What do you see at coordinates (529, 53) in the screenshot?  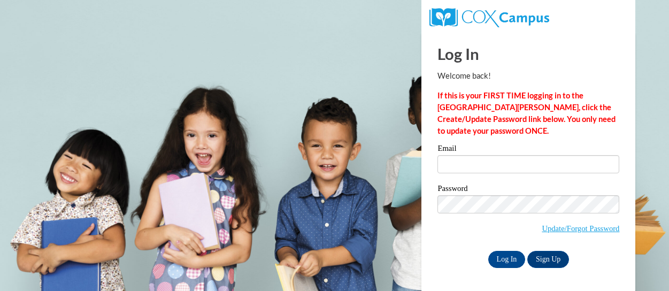 I see `h1: Log In` at bounding box center [529, 53].